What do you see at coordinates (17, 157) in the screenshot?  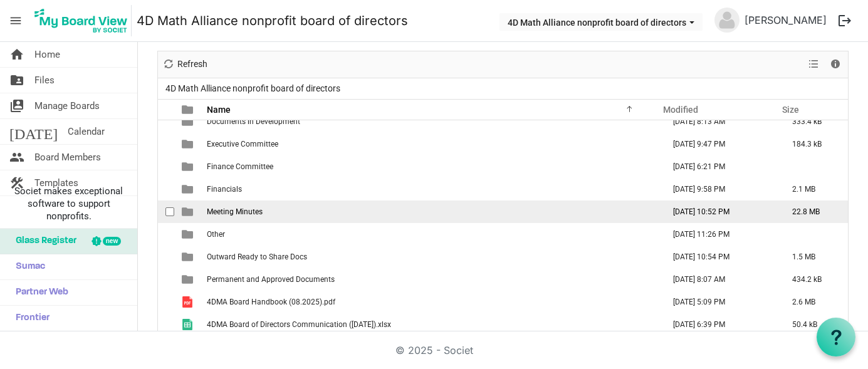 I see `span: people` at bounding box center [17, 157].